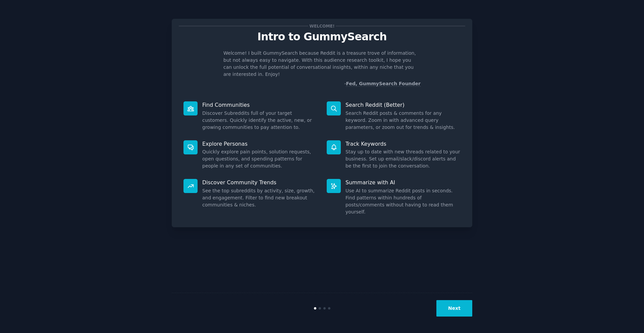 The height and width of the screenshot is (333, 644). I want to click on dd: Quickly explore pain points, solution requests, open questions, and spending patterns for people ..., so click(260, 159).